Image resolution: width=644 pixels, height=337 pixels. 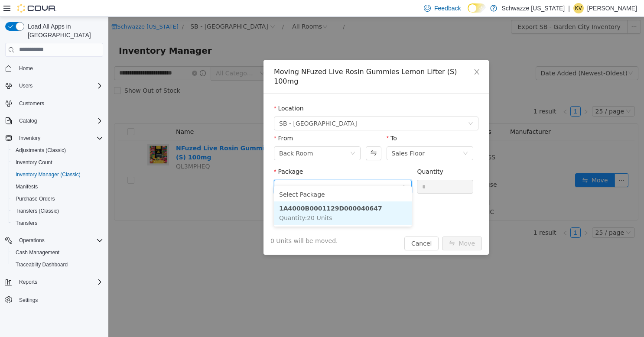 I want to click on label: Package, so click(x=180, y=155).